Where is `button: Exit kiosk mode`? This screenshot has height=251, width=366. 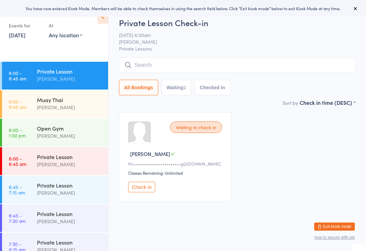 button: Exit kiosk mode is located at coordinates (334, 226).